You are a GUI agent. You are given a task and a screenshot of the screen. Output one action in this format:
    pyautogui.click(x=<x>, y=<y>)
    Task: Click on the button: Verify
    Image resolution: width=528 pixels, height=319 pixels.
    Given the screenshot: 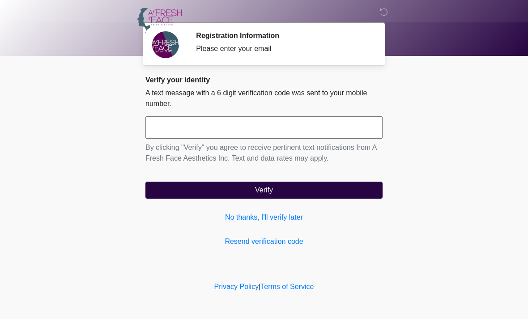 What is the action you would take?
    pyautogui.click(x=264, y=190)
    